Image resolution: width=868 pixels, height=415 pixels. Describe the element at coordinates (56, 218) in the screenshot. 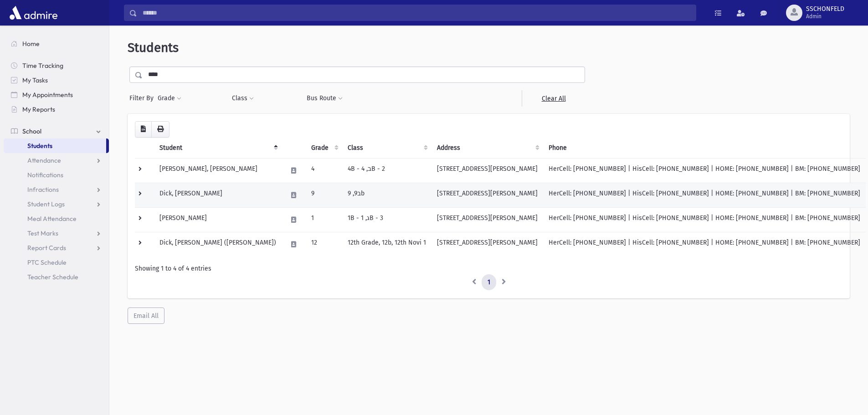

I see `a: Meal Attendance` at that location.